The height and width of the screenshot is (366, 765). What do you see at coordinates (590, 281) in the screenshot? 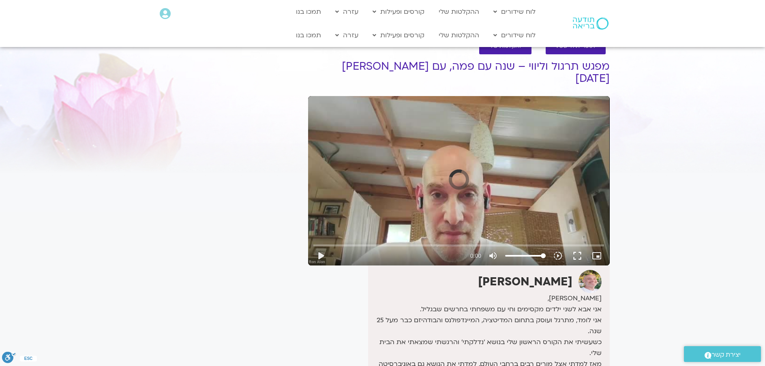
I see `img: רון אלון` at bounding box center [590, 281].